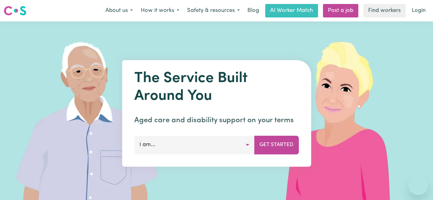 This screenshot has height=200, width=433. I want to click on p: Aged care and disability support on your terms, so click(216, 121).